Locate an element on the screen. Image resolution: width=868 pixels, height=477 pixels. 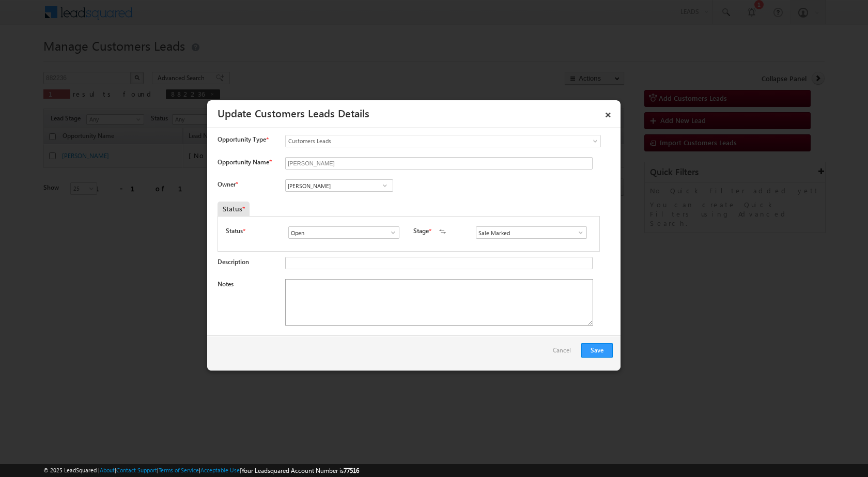
a: Acceptable Use is located at coordinates (220, 470).